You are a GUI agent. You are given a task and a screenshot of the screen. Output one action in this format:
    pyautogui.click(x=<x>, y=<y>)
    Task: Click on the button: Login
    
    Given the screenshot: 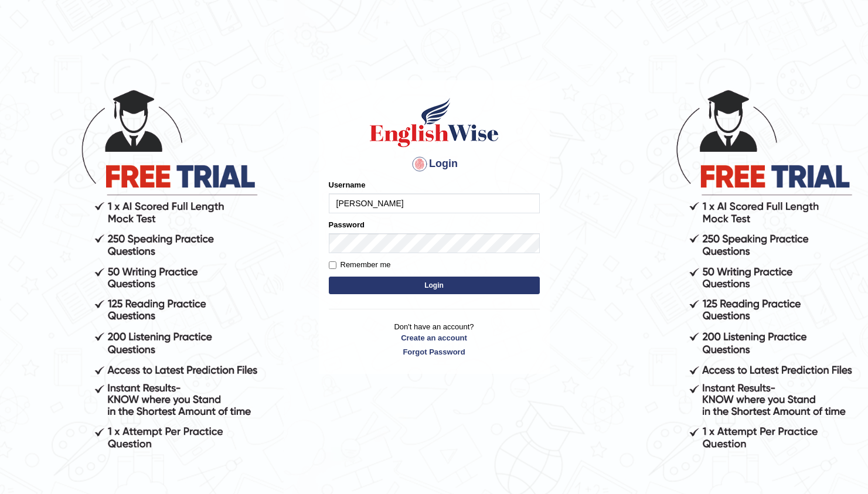 What is the action you would take?
    pyautogui.click(x=435, y=286)
    